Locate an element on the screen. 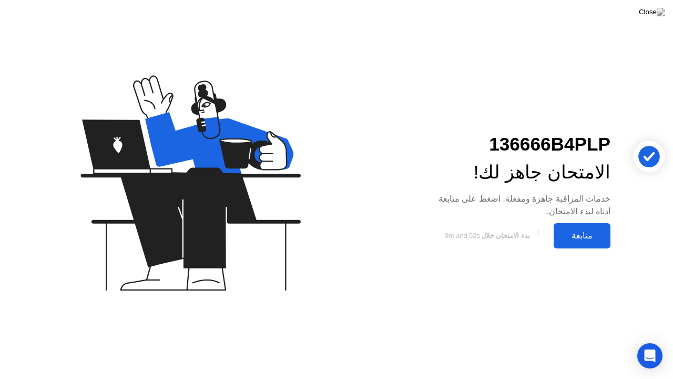 This screenshot has width=673, height=379. div: خدمات المراقبة جاهزة ومفعلة. اضغط على متابعة أدناه لبدء الامتحان. is located at coordinates (517, 205).